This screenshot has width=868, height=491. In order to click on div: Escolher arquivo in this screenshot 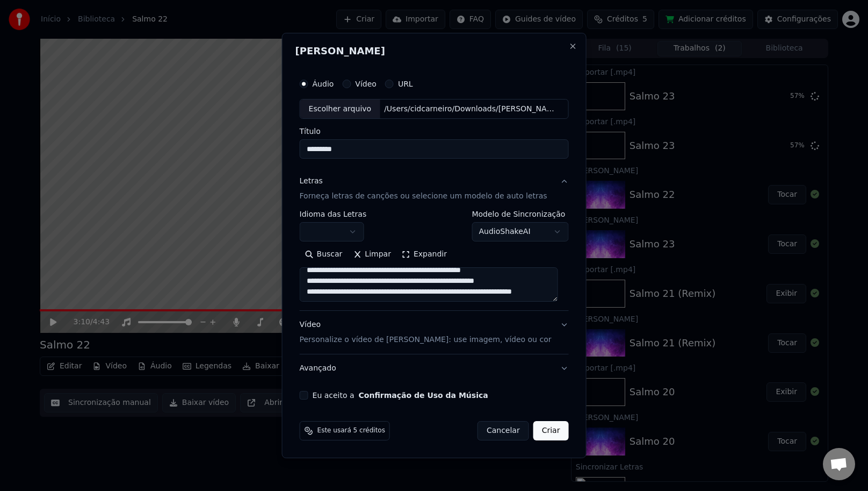, I will do `click(340, 109)`.